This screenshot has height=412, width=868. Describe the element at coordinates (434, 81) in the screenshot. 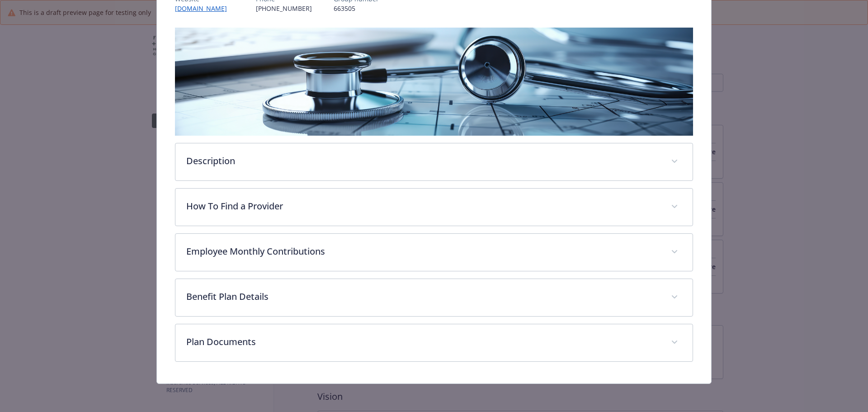

I see `img: banner` at that location.